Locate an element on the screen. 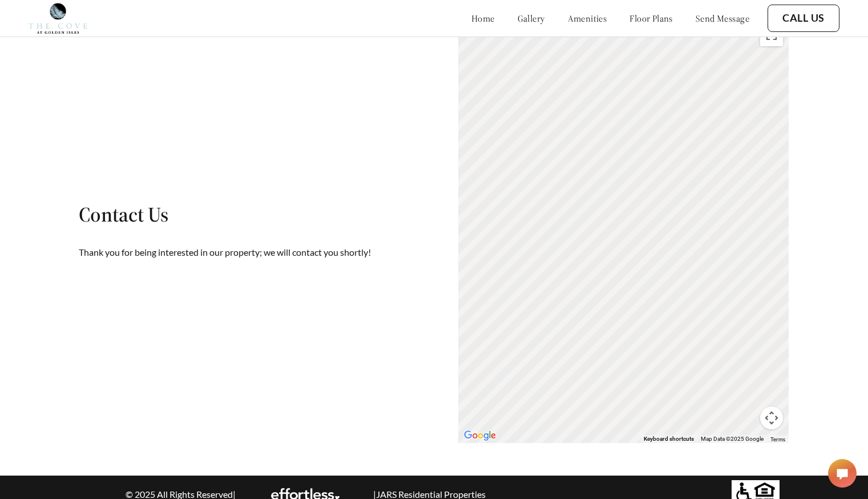 The width and height of the screenshot is (868, 499). a: amenities is located at coordinates (587, 19).